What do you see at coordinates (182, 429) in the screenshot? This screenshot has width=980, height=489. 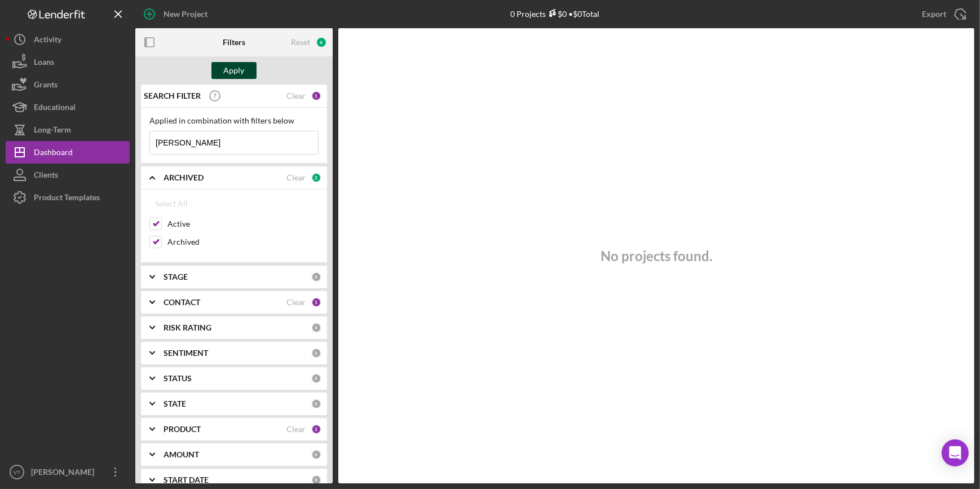 I see `b: PRODUCT` at bounding box center [182, 429].